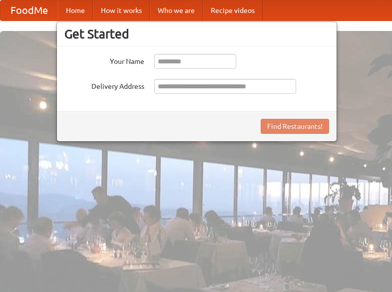  What do you see at coordinates (29, 10) in the screenshot?
I see `a: FoodMe` at bounding box center [29, 10].